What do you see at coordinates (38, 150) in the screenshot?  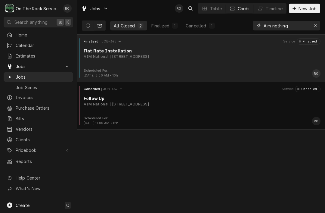 I see `span: Pricebook` at bounding box center [38, 150].